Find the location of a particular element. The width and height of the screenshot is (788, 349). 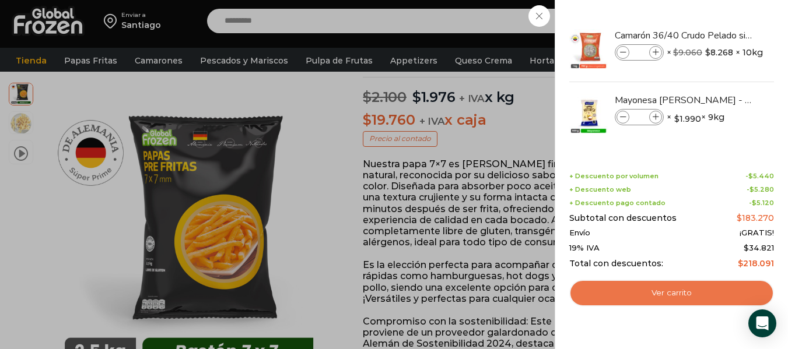

span: × × 10kg is located at coordinates (714, 52).